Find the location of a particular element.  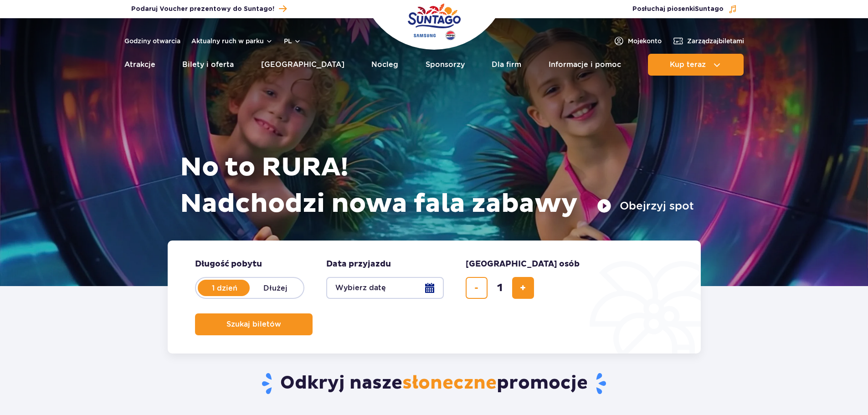

form: Planowanie wizyty w Park of Poland is located at coordinates (434, 297).